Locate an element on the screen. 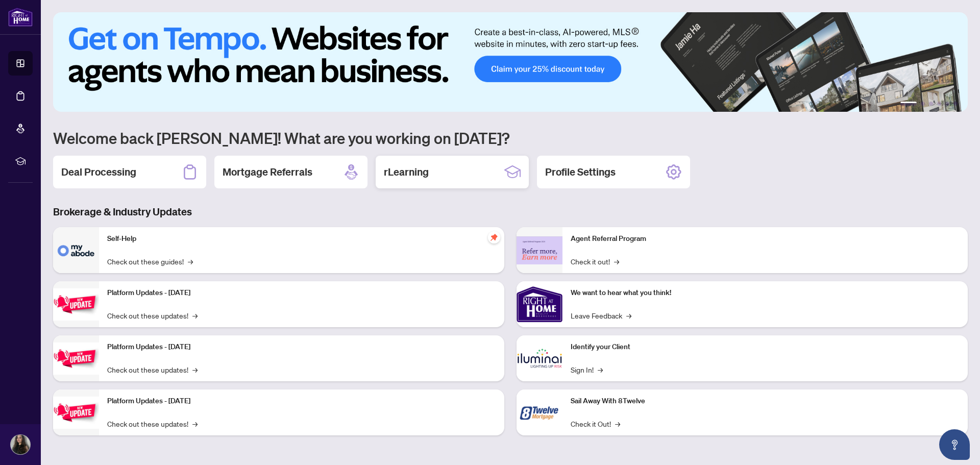 The width and height of the screenshot is (980, 465). img: Self-Help is located at coordinates (76, 250).